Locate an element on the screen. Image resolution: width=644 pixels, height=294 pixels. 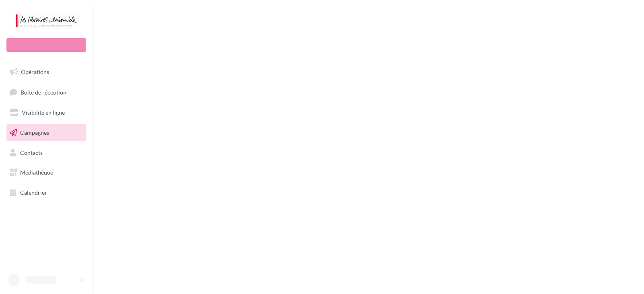
span: Calendrier is located at coordinates (34, 192).